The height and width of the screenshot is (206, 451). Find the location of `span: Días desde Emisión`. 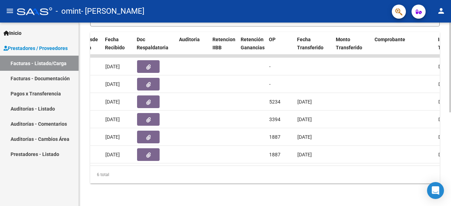

span: Días desde Emisión is located at coordinates (86, 43).